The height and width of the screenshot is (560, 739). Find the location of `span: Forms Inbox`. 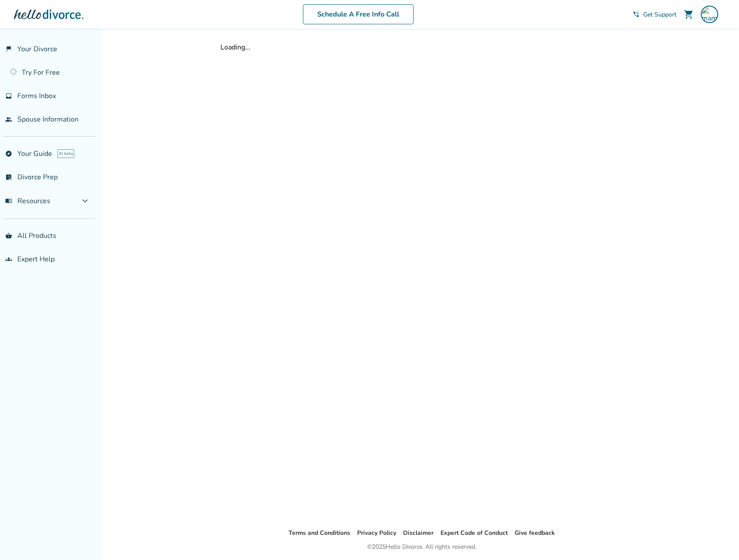

span: Forms Inbox is located at coordinates (37, 96).